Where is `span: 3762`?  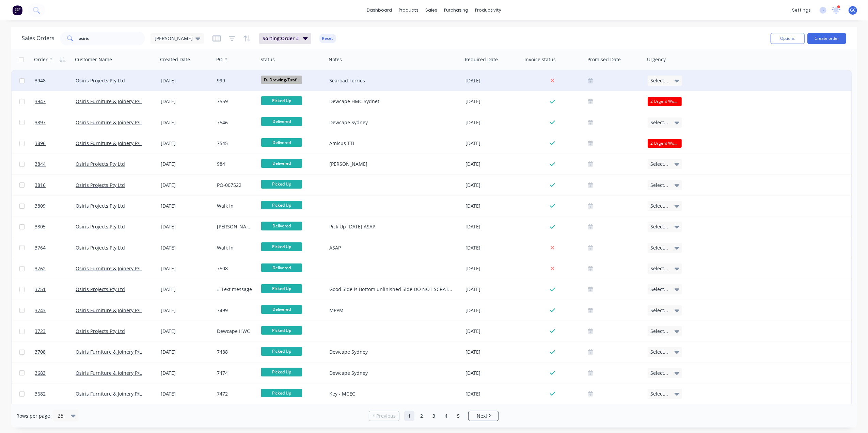 span: 3762 is located at coordinates (40, 268).